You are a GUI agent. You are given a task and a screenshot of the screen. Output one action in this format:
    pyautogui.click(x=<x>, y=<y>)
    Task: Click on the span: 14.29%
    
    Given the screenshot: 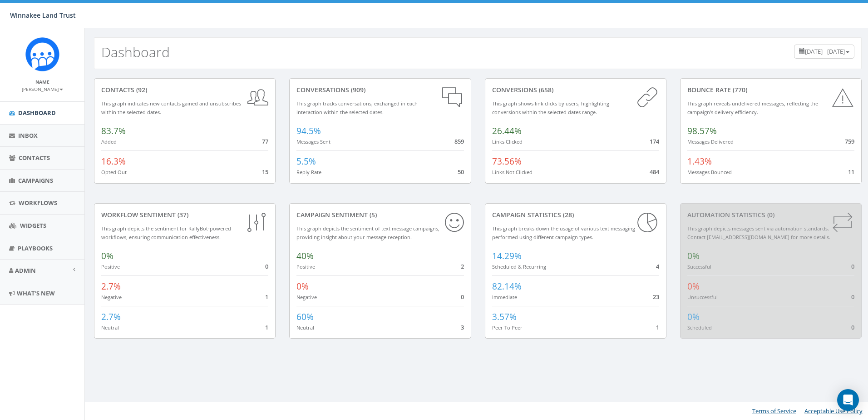 What is the action you would take?
    pyautogui.click(x=507, y=256)
    